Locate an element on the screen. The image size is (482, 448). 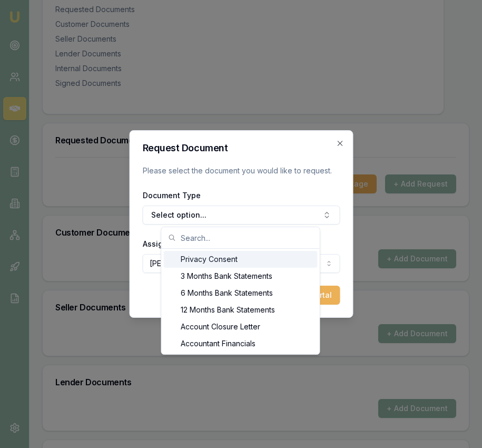
label: Document Type is located at coordinates (171, 195).